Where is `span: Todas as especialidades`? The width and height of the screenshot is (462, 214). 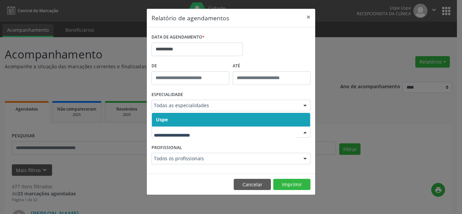 span: Todas as especialidades is located at coordinates (225, 106).